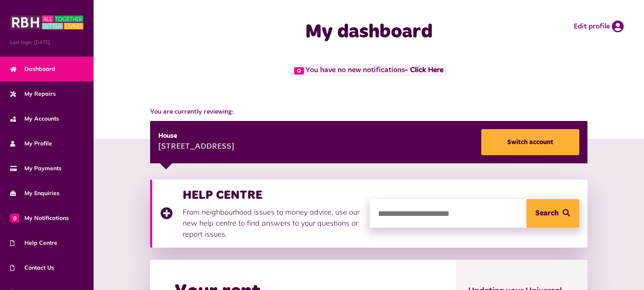 Image resolution: width=644 pixels, height=290 pixels. Describe the element at coordinates (546, 213) in the screenshot. I see `span: Search` at that location.